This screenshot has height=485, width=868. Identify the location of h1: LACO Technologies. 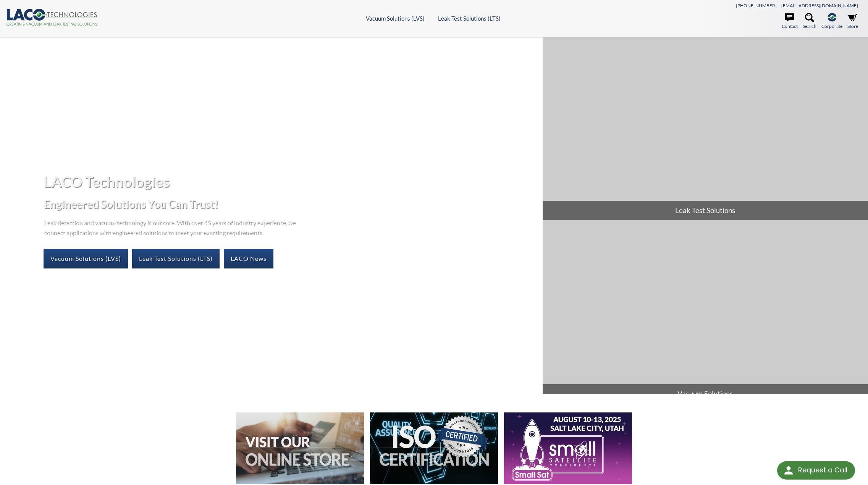
(290, 182).